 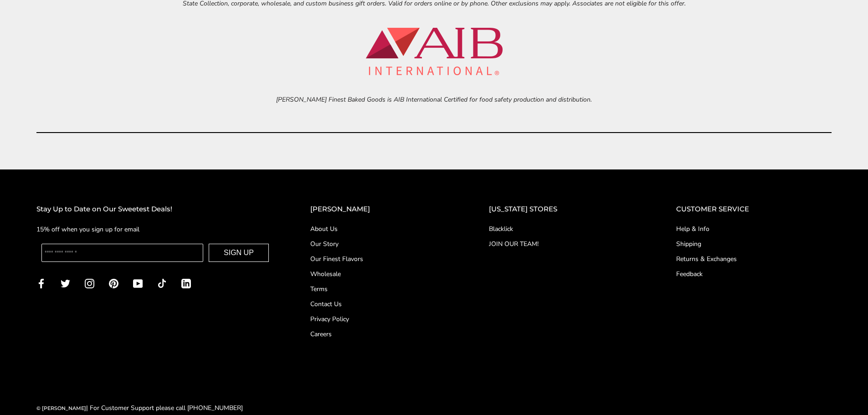 I want to click on a: Privacy Policy, so click(x=382, y=319).